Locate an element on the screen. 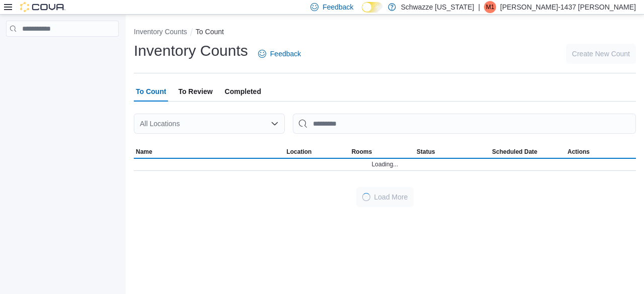 The width and height of the screenshot is (644, 294). button: Inventory Counts is located at coordinates (161, 32).